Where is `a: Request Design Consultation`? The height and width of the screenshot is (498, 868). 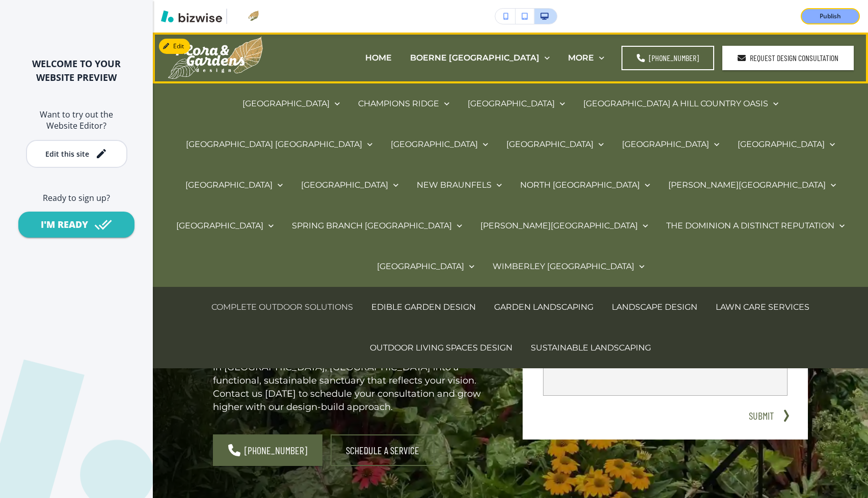 a: Request Design Consultation is located at coordinates (788, 58).